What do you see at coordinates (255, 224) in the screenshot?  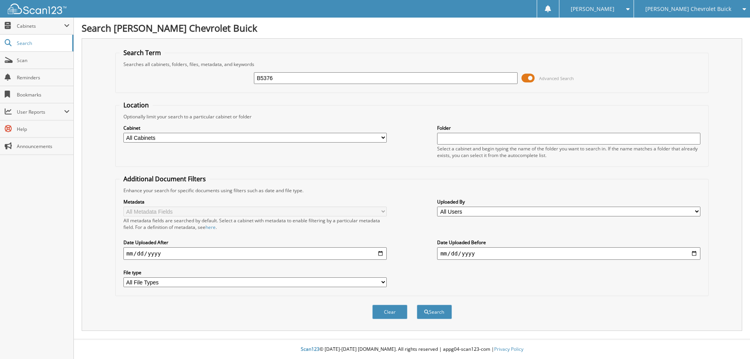 I see `div: All metadata fields are searched by default. Select a cabinet with metadata to enable filtering b...` at bounding box center [255, 224].